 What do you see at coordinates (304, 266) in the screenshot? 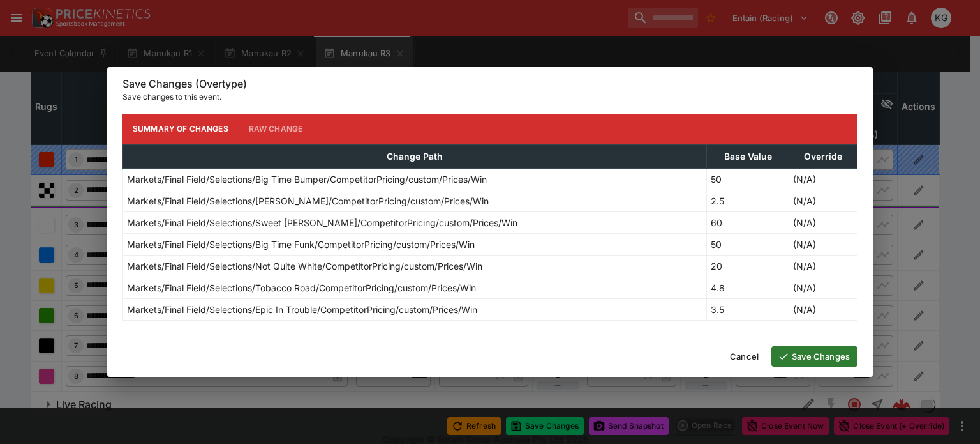
I see `p: Markets/Final Field/Selections/Not Quite White/CompetitorPricing/custom/Prices/Win` at bounding box center [304, 266].